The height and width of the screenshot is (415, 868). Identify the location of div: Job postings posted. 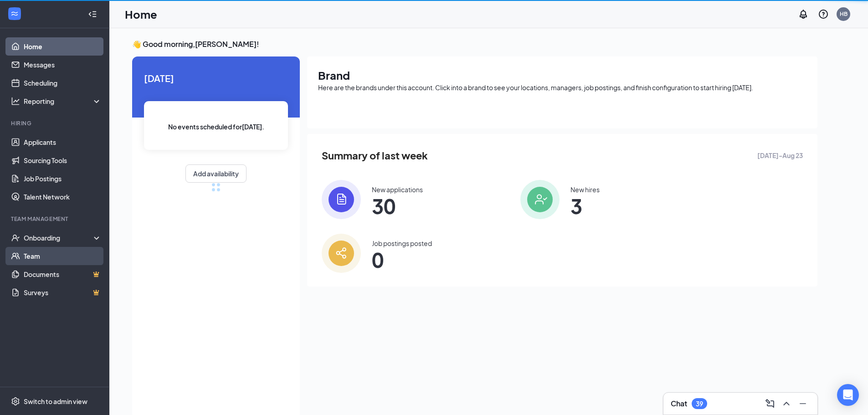
(402, 243).